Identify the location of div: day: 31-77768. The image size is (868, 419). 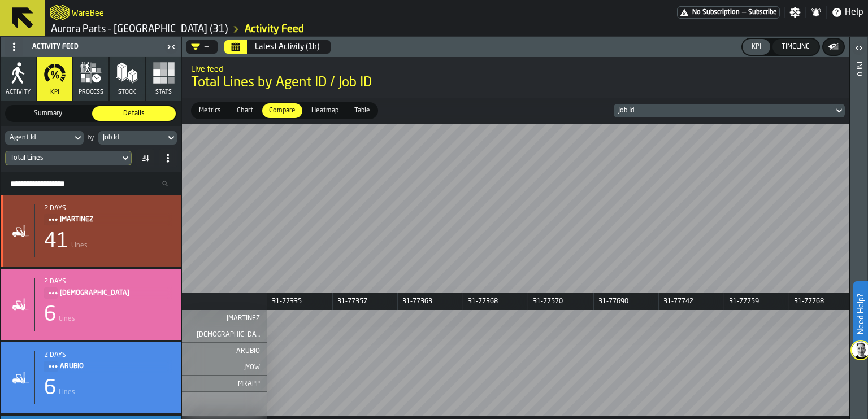
(821, 302).